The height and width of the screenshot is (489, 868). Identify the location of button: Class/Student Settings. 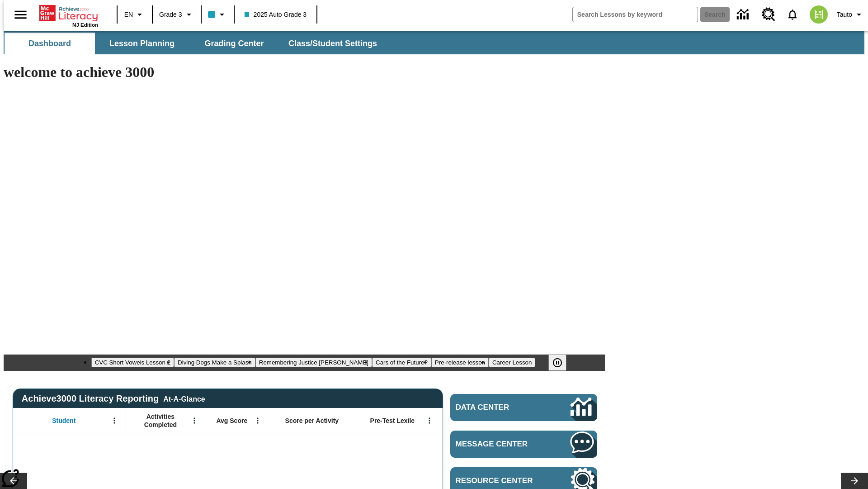
(333, 44).